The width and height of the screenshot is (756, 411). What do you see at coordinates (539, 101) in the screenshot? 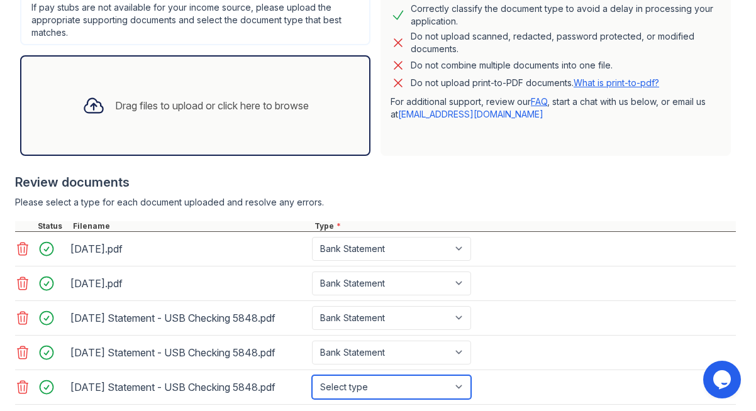
I see `a: FAQ` at bounding box center [539, 101].